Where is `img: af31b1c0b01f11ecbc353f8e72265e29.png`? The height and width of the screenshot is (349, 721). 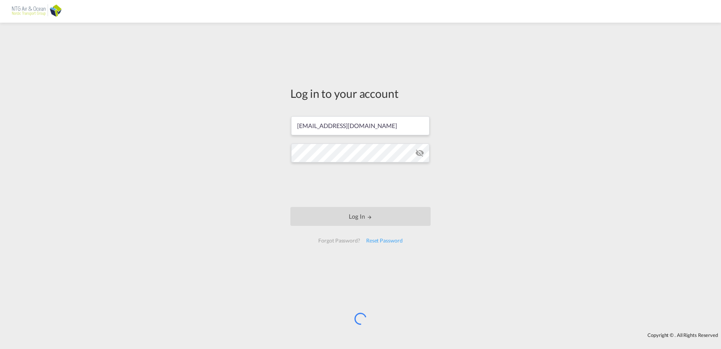 img: af31b1c0b01f11ecbc353f8e72265e29.png is located at coordinates (37, 11).